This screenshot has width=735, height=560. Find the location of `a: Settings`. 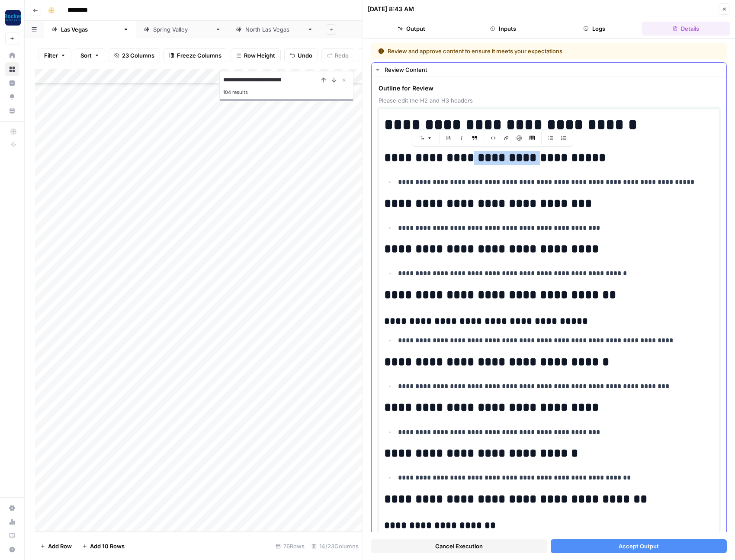

a: Settings is located at coordinates (12, 508).